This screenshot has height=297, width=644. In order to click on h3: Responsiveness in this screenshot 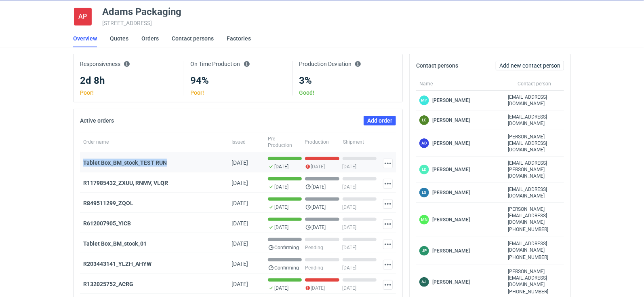, I will do `click(129, 68)`.